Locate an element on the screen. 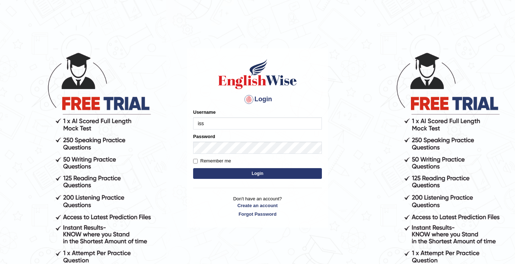 This screenshot has width=515, height=264. h4: Login is located at coordinates (257, 99).